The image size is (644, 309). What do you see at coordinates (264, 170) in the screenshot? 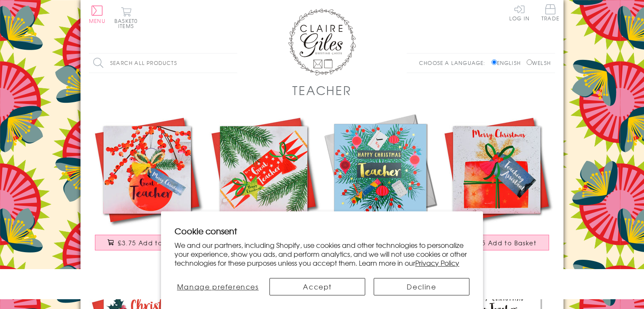
I see `img: Christmas Card, Cracker, To a Great Teacher, Happy Christmas, Tassel Embellished` at bounding box center [264, 170].